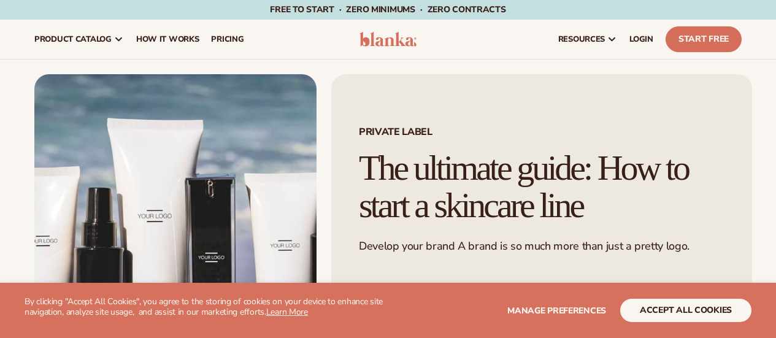  Describe the element at coordinates (641, 39) in the screenshot. I see `a: LOGIN` at that location.